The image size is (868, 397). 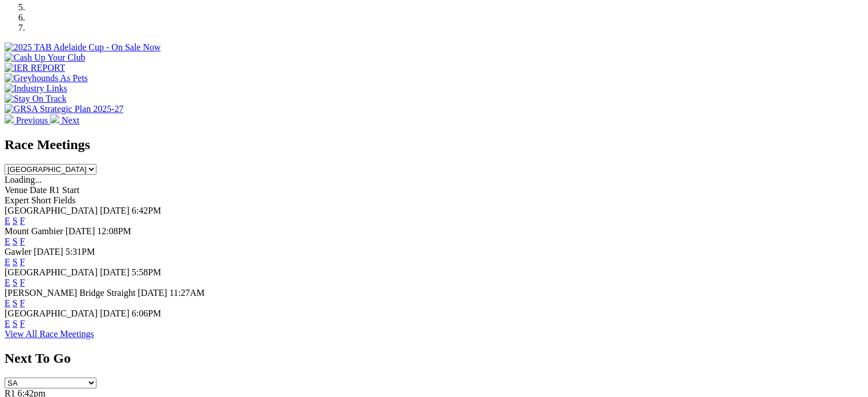 What do you see at coordinates (434, 145) in the screenshot?
I see `h2: Race Meetings` at bounding box center [434, 145].